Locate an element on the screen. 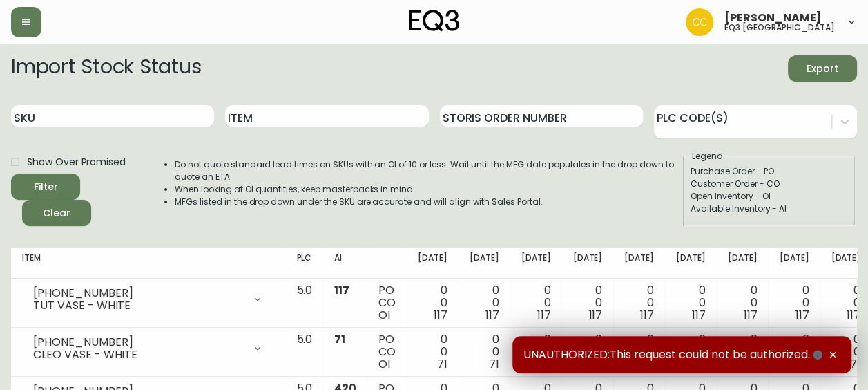 This screenshot has width=868, height=390. div: Open Inventory - OI is located at coordinates (769, 196).